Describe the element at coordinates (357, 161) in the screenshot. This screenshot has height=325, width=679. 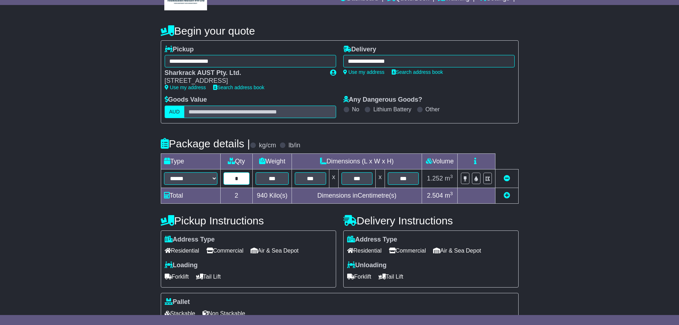
I see `td: Dimensions (L x W x H)` at that location.